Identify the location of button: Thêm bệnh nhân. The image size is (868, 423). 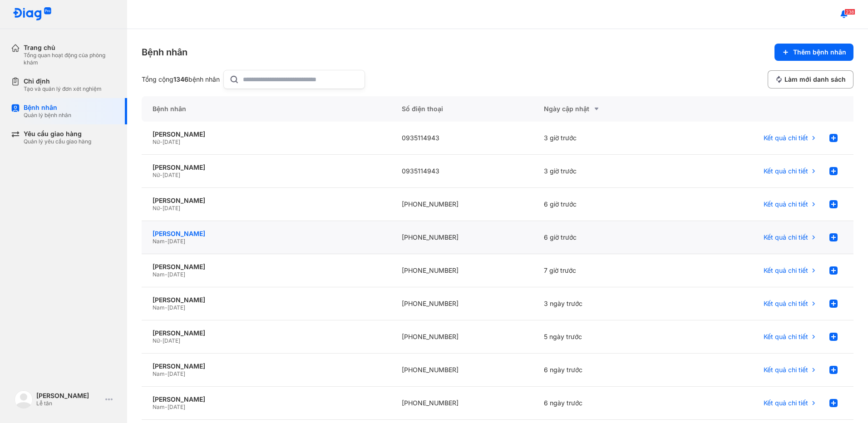
(814, 52).